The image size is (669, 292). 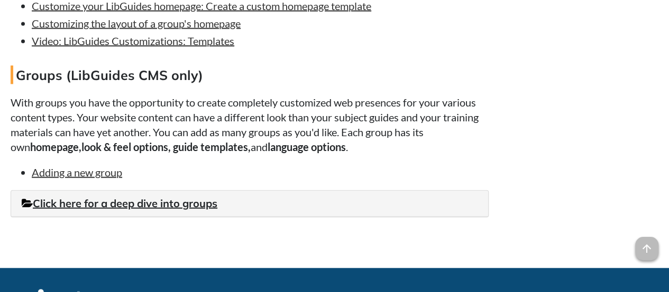 What do you see at coordinates (136, 23) in the screenshot?
I see `a: Customizing the layout of a group's homepage` at bounding box center [136, 23].